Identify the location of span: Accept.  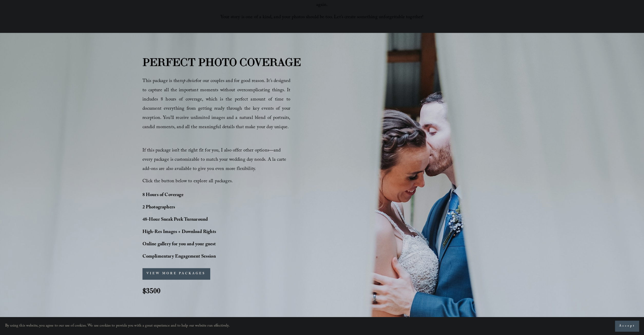
(627, 326).